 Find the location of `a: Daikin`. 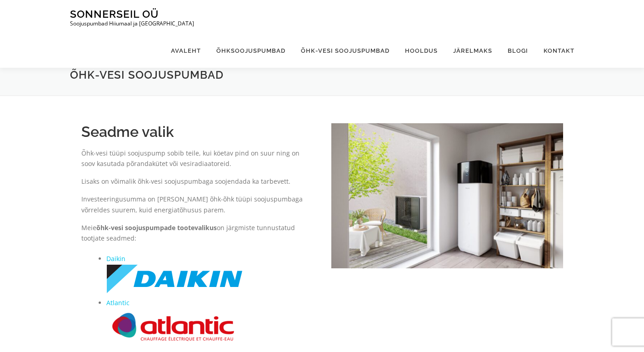

a: Daikin is located at coordinates (116, 258).